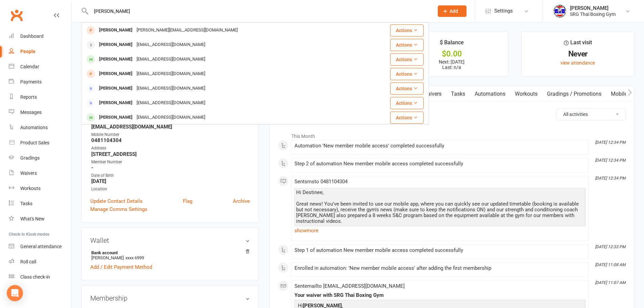 The width and height of the screenshot is (644, 308). I want to click on div: Last visit, so click(578, 45).